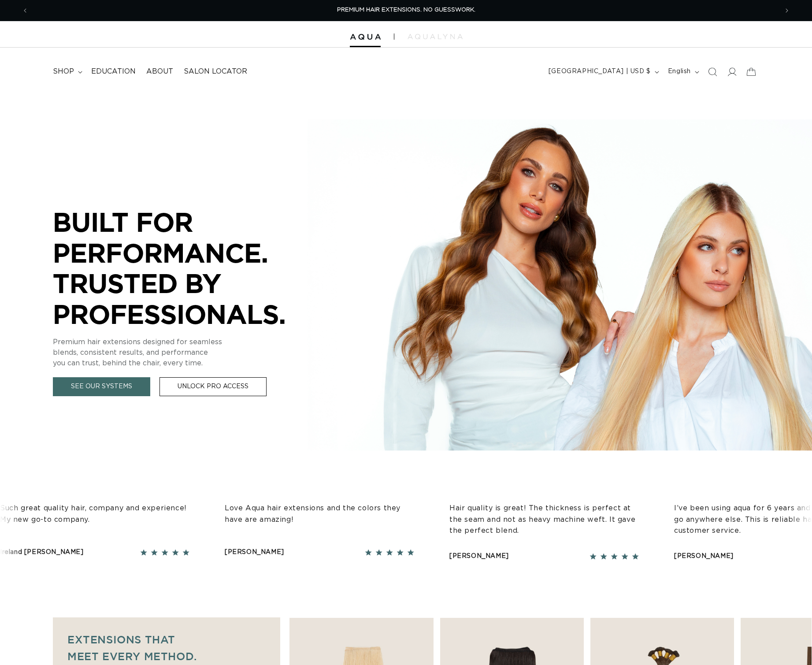 Image resolution: width=812 pixels, height=665 pixels. Describe the element at coordinates (63, 71) in the screenshot. I see `span: shop` at that location.